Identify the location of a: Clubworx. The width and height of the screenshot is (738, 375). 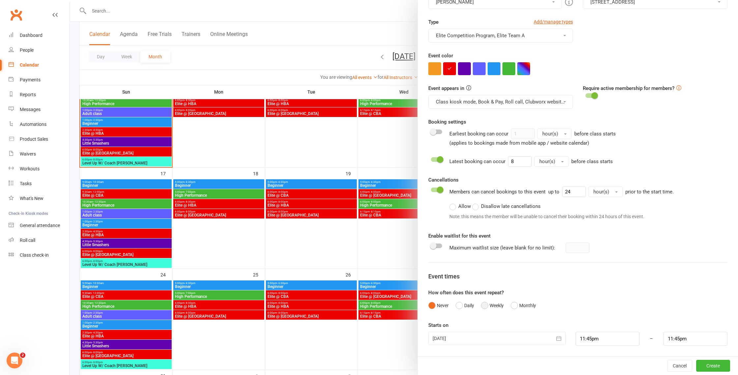
(16, 15).